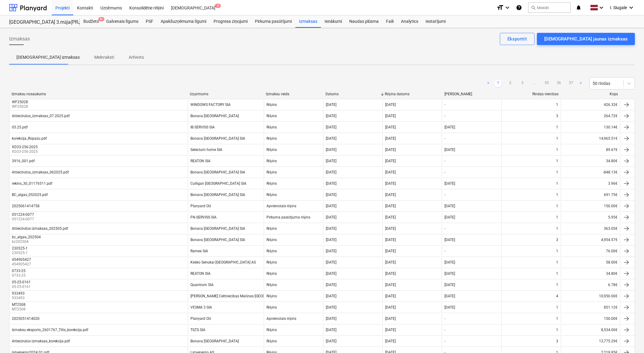 This screenshot has width=644, height=353. Describe the element at coordinates (21, 282) in the screenshot. I see `div: 05-25-0161` at that location.